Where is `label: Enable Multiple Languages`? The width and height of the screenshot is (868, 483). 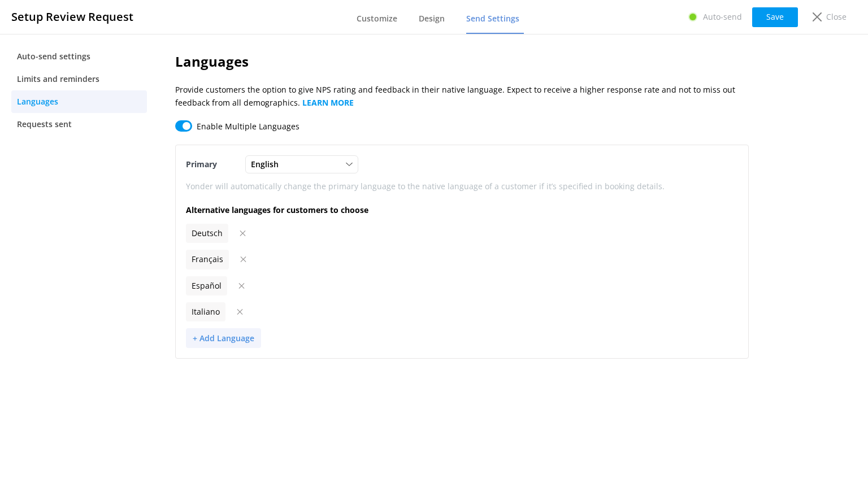 label: Enable Multiple Languages is located at coordinates (248, 126).